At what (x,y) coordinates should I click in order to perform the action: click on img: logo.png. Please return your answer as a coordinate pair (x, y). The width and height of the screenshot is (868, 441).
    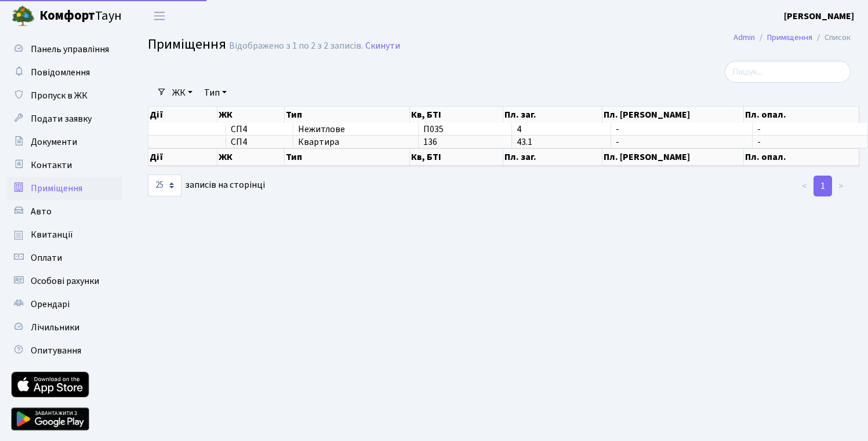
    Looking at the image, I should click on (23, 16).